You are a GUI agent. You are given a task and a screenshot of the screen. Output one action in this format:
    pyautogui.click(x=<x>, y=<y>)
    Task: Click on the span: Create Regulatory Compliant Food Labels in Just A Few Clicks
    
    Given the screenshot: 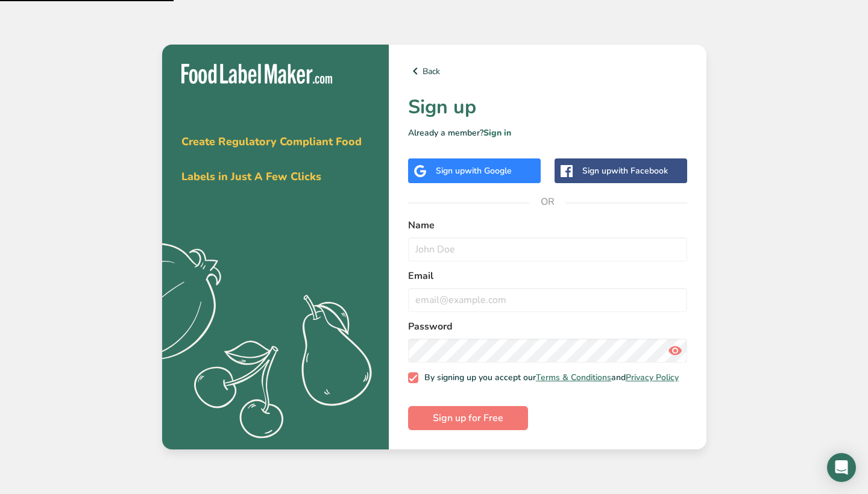 What is the action you would take?
    pyautogui.click(x=271, y=159)
    